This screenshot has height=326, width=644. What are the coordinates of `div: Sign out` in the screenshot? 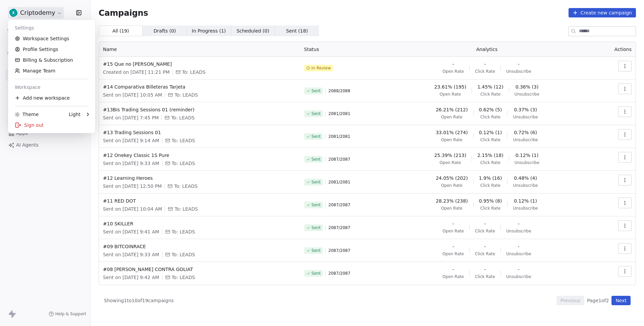 It's located at (52, 125).